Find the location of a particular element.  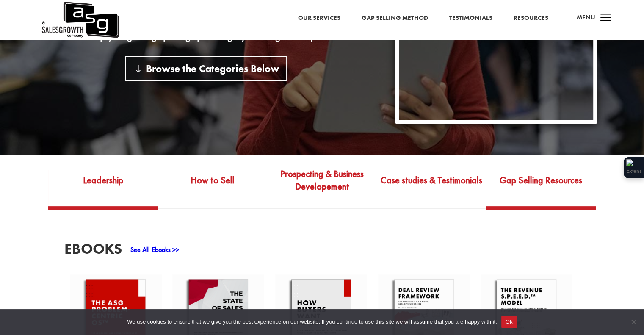

a: Prospecting & Business Developement is located at coordinates (322, 186).